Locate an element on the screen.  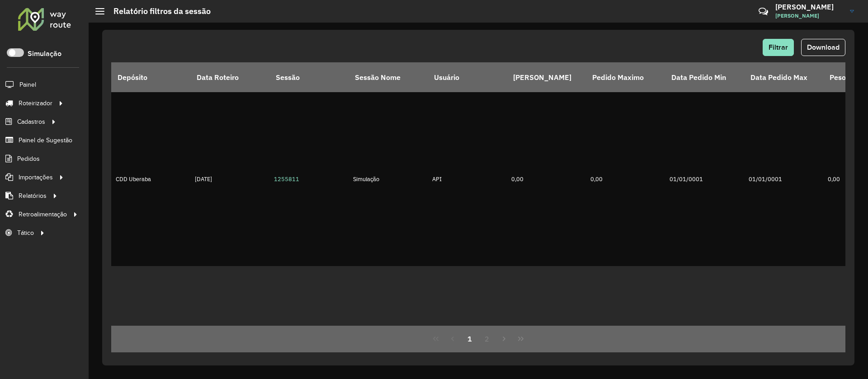
span: Retroalimentação is located at coordinates (43, 214).